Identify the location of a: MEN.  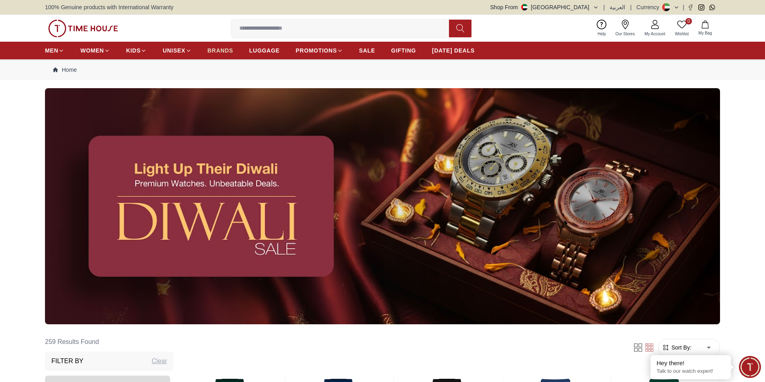
(55, 51).